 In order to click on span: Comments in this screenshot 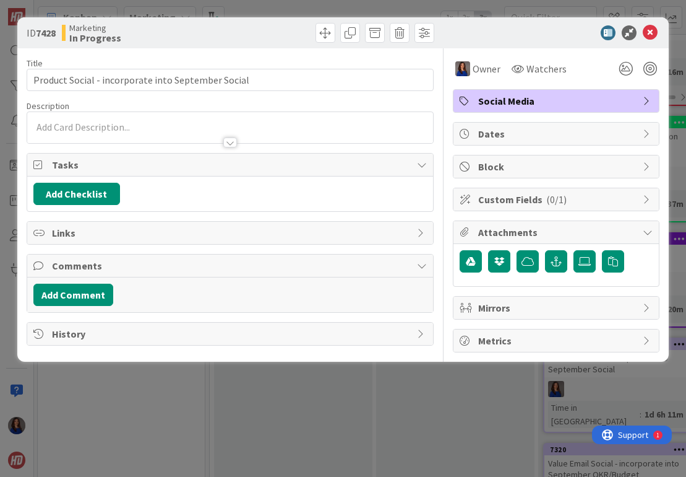, I will do `click(231, 266)`.